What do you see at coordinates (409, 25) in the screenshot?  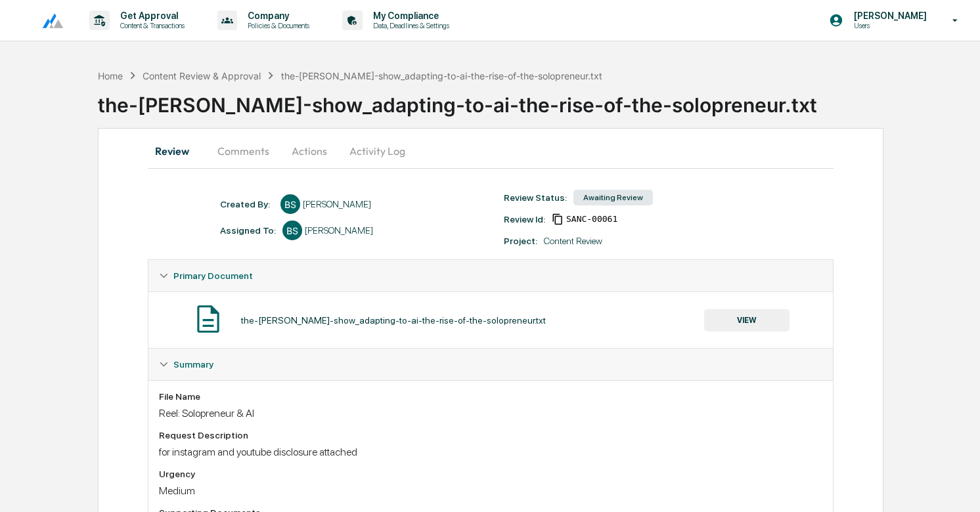 I see `p: Data, Deadlines & Settings` at bounding box center [409, 25].